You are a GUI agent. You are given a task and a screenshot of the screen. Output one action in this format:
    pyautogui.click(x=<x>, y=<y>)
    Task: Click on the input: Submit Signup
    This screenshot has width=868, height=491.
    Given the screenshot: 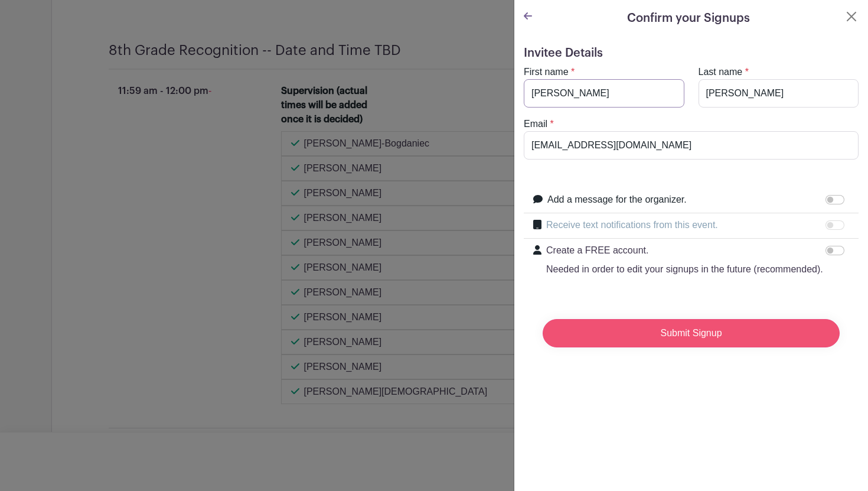 What is the action you would take?
    pyautogui.click(x=691, y=333)
    